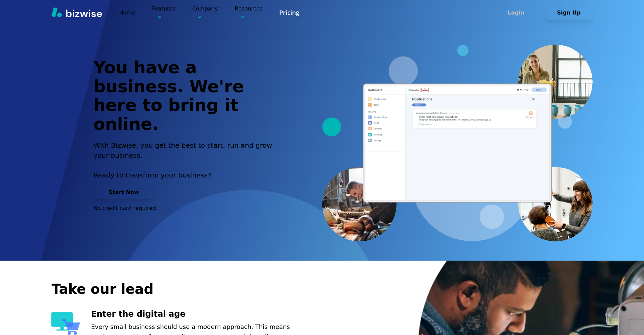 This screenshot has width=644, height=335. Describe the element at coordinates (519, 12) in the screenshot. I see `a: Login` at that location.